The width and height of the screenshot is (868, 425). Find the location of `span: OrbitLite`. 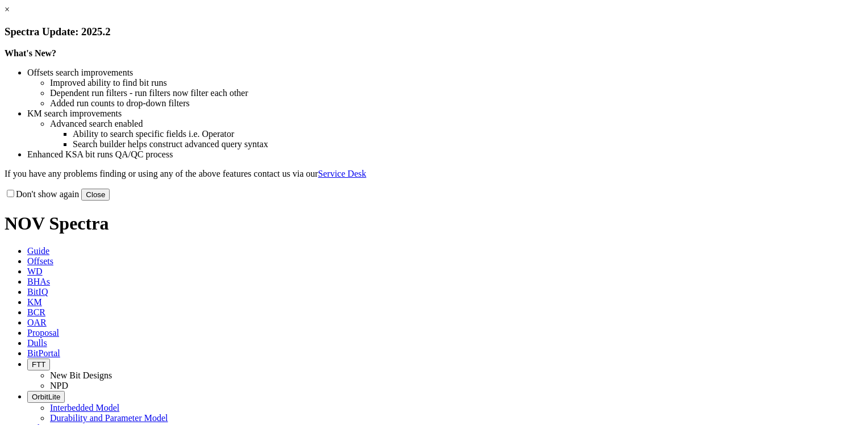

span: OrbitLite is located at coordinates (46, 397).